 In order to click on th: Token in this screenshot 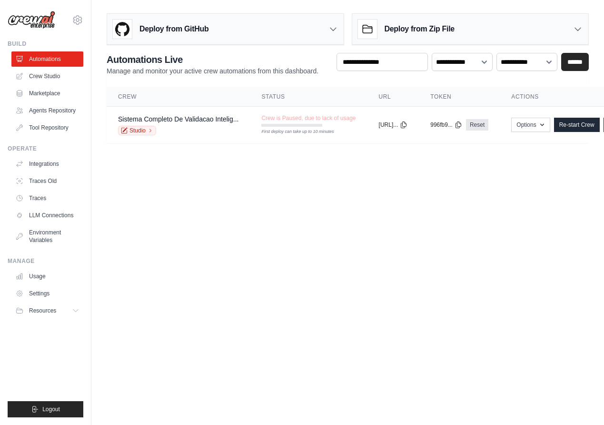, I will do `click(460, 97)`.